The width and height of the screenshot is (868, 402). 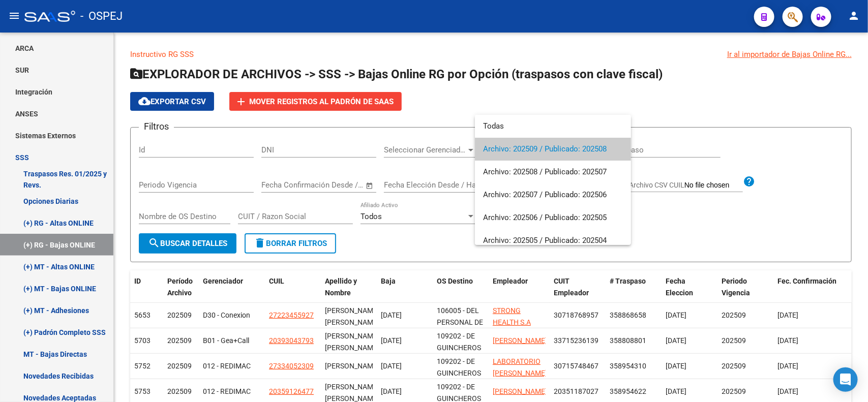 I want to click on div: Open Intercom Messenger, so click(x=845, y=380).